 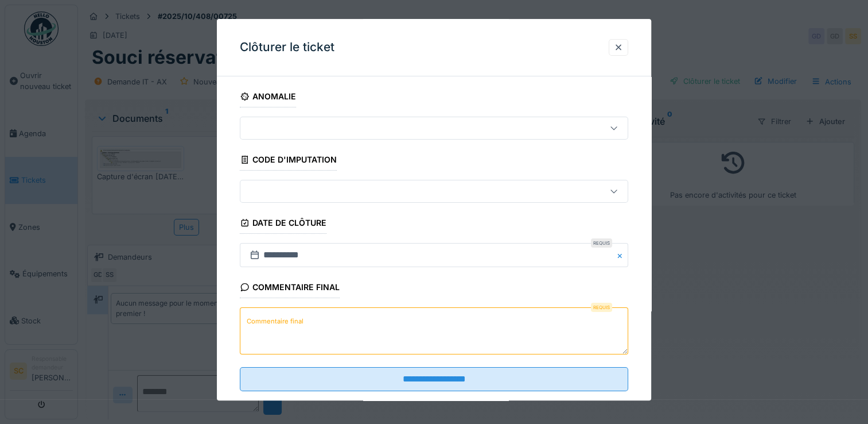 What do you see at coordinates (268, 98) in the screenshot?
I see `div: Anomalie` at bounding box center [268, 98].